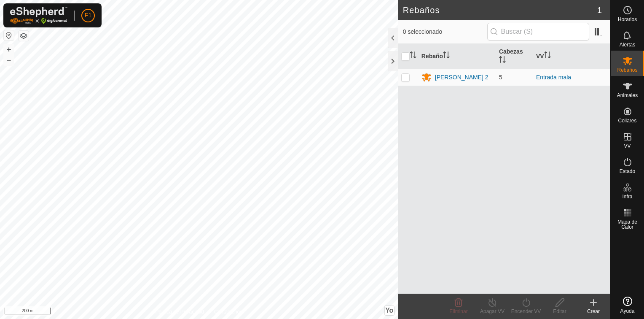 The height and width of the screenshot is (319, 644). I want to click on div: Crear, so click(594, 311).